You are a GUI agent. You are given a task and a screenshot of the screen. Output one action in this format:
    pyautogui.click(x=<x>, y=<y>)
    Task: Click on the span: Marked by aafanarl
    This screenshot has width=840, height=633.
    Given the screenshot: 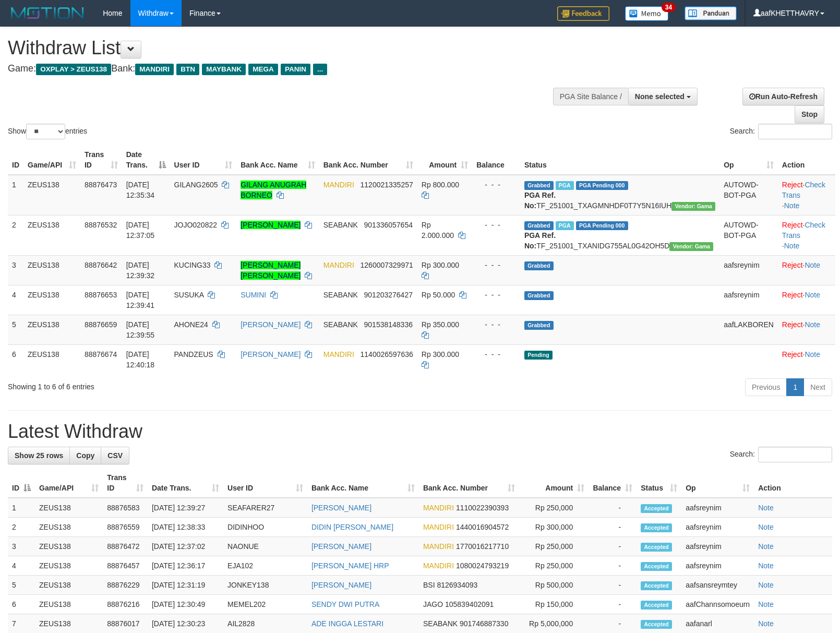 What is the action you would take?
    pyautogui.click(x=564, y=225)
    